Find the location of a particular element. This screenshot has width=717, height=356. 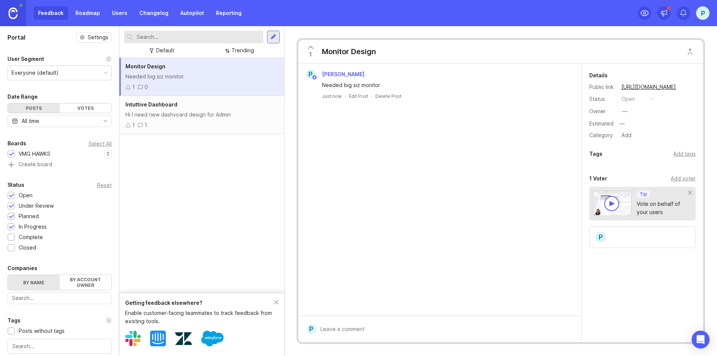

img: Salesforce logo is located at coordinates (213, 339).